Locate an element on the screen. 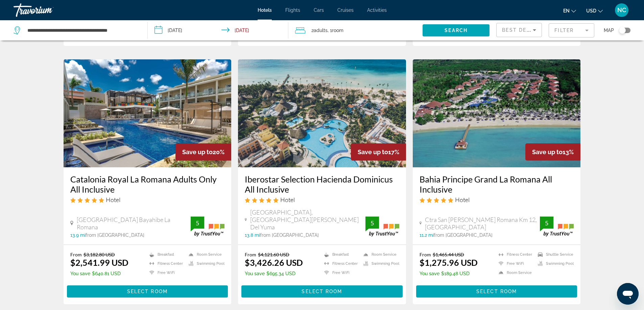 This screenshot has height=310, width=644. ins: $2,541.99 USD is located at coordinates (99, 263).